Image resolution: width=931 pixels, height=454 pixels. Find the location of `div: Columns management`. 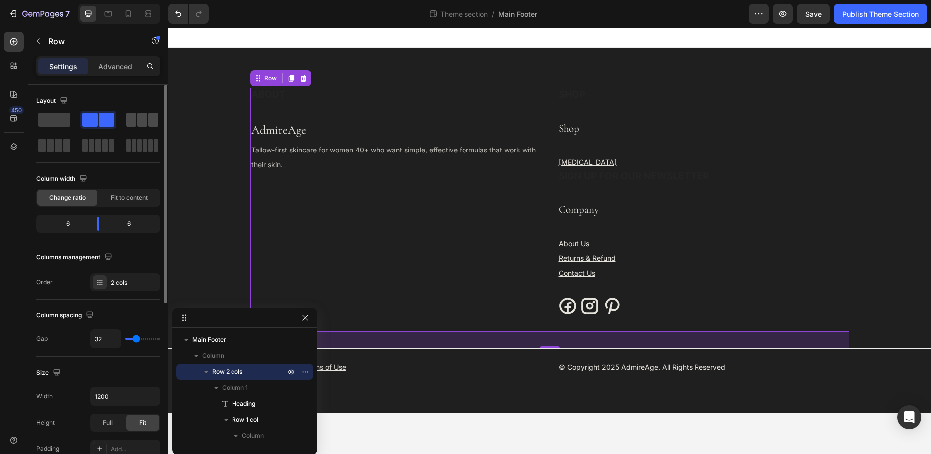

div: Columns management is located at coordinates (75, 257).